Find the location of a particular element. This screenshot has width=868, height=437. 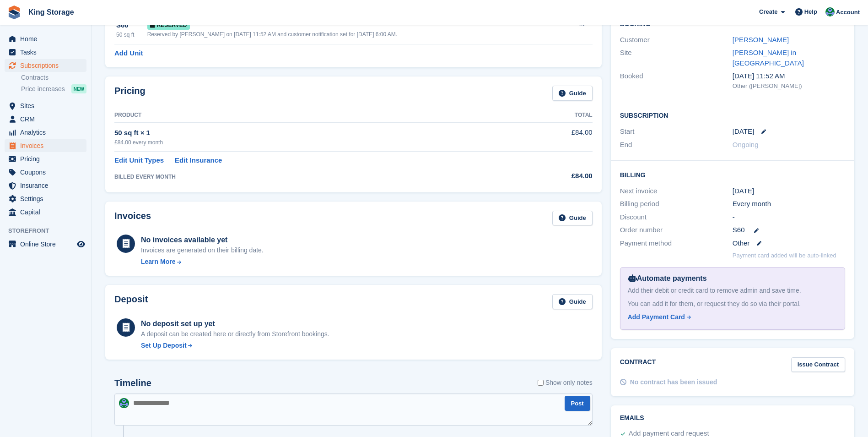

span: Analytics is located at coordinates (47, 132).